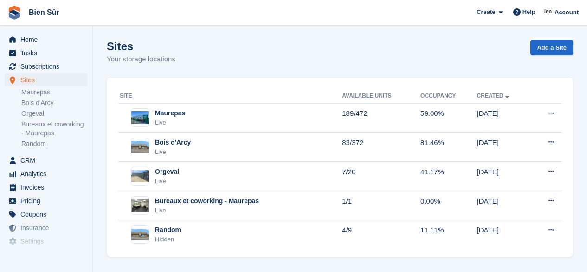 The image size is (587, 272). I want to click on th: Available Units, so click(381, 96).